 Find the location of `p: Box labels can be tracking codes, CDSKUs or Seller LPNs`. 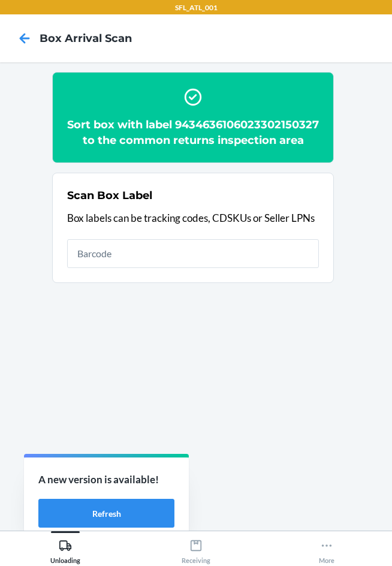

p: Box labels can be tracking codes, CDSKUs or Seller LPNs is located at coordinates (193, 219).